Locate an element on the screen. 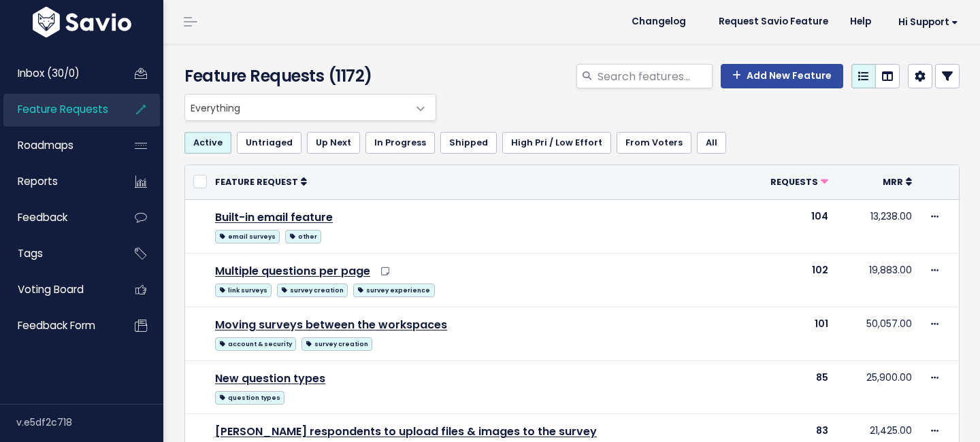 This screenshot has height=442, width=980. a: Shipped is located at coordinates (468, 143).